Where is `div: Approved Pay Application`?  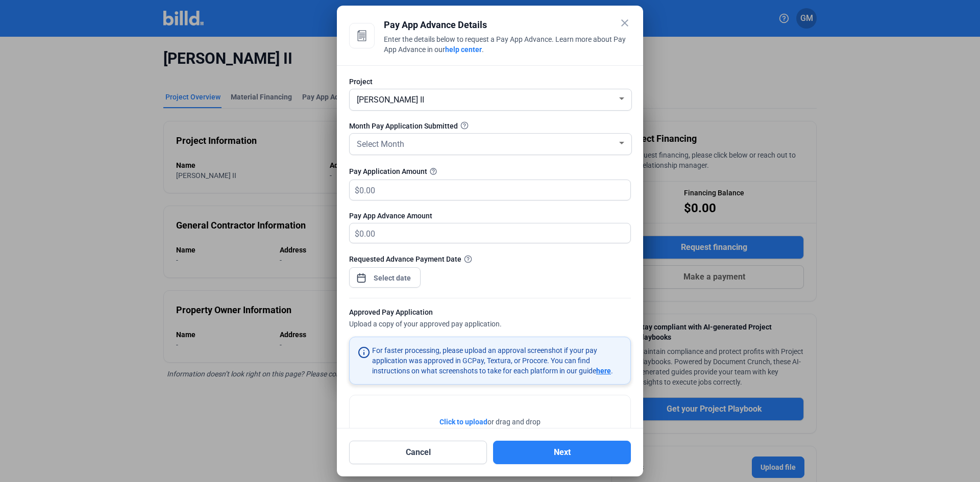 div: Approved Pay Application is located at coordinates (490, 313).